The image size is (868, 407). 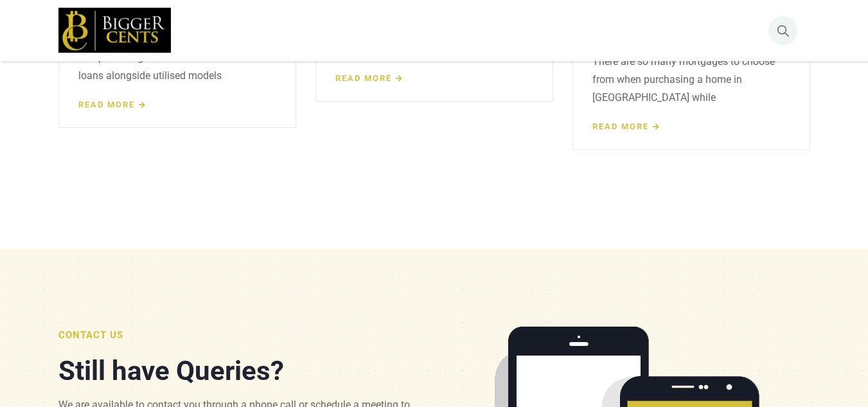 What do you see at coordinates (473, 29) in the screenshot?
I see `span: Contact Bigger Cents` at bounding box center [473, 29].